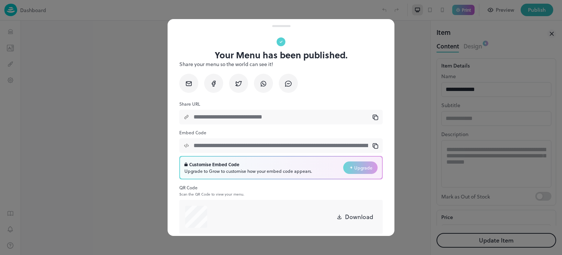  What do you see at coordinates (281, 104) in the screenshot?
I see `p: Share URL` at bounding box center [281, 104].